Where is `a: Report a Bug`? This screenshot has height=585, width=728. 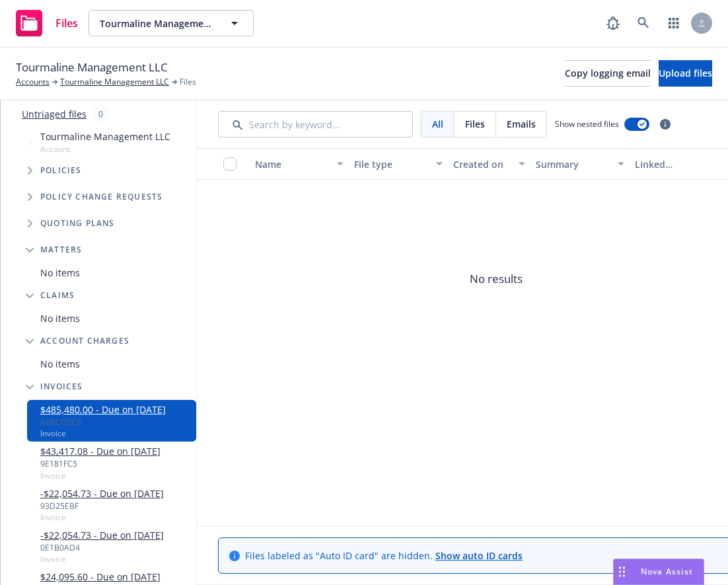
a: Report a Bug is located at coordinates (613, 23).